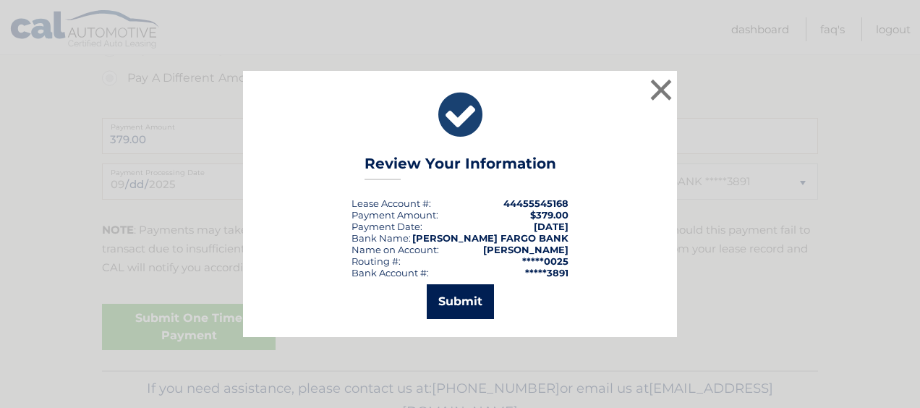 The image size is (920, 408). What do you see at coordinates (395, 215) in the screenshot?
I see `div: Payment Amount:` at bounding box center [395, 215].